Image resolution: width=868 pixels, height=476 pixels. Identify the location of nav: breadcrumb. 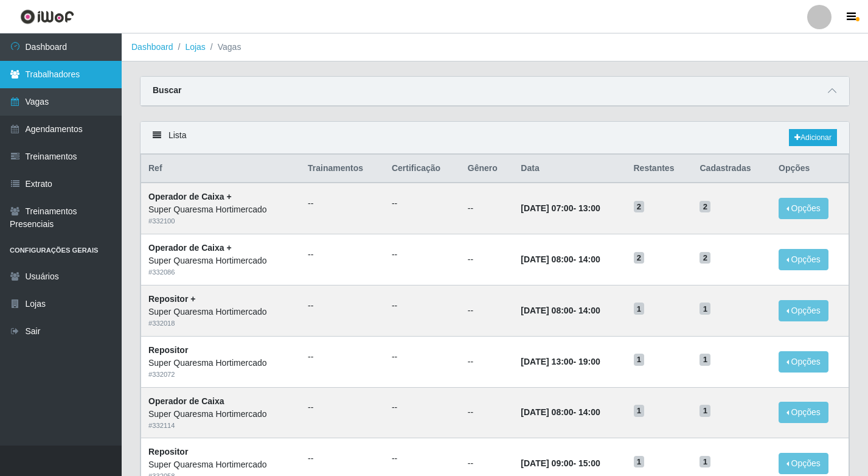
(494, 47).